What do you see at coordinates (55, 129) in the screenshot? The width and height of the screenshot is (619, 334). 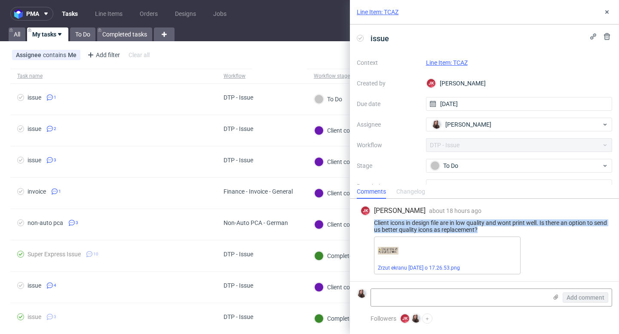 I see `span: 2` at bounding box center [55, 129].